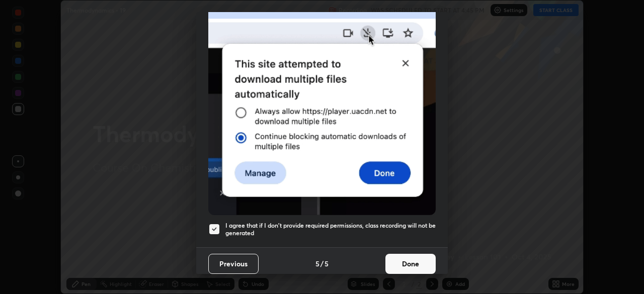  What do you see at coordinates (233, 264) in the screenshot?
I see `button: Previous` at bounding box center [233, 264].